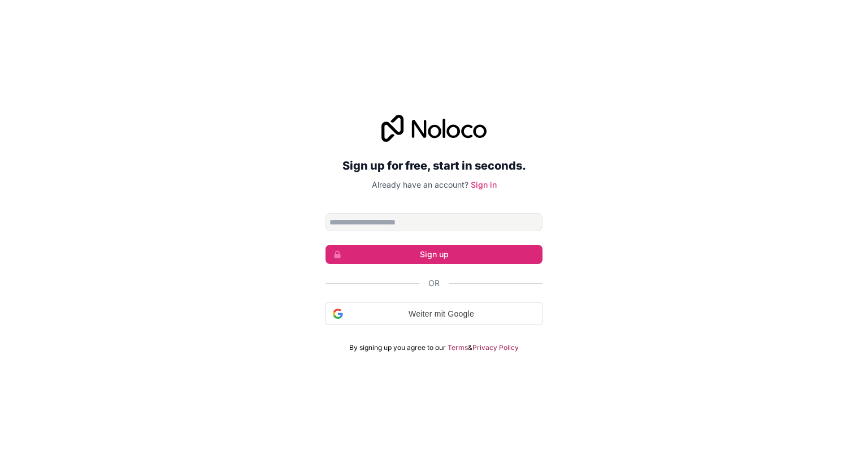  I want to click on div: Weiter mit Google, so click(434, 314).